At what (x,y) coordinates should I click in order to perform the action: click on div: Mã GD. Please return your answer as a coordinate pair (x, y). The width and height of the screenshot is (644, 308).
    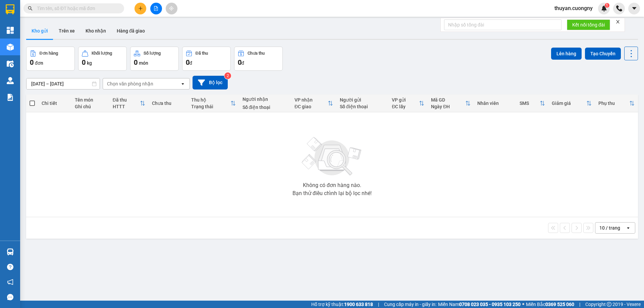
    Looking at the image, I should click on (448, 100).